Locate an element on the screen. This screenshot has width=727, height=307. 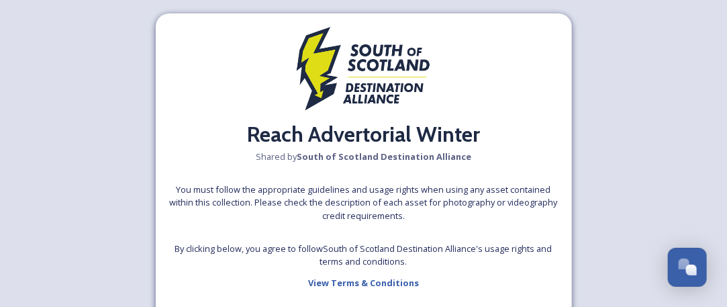
span: You must follow the appropriate guidelines and usage rights when using any asset contained within... is located at coordinates (364, 203).